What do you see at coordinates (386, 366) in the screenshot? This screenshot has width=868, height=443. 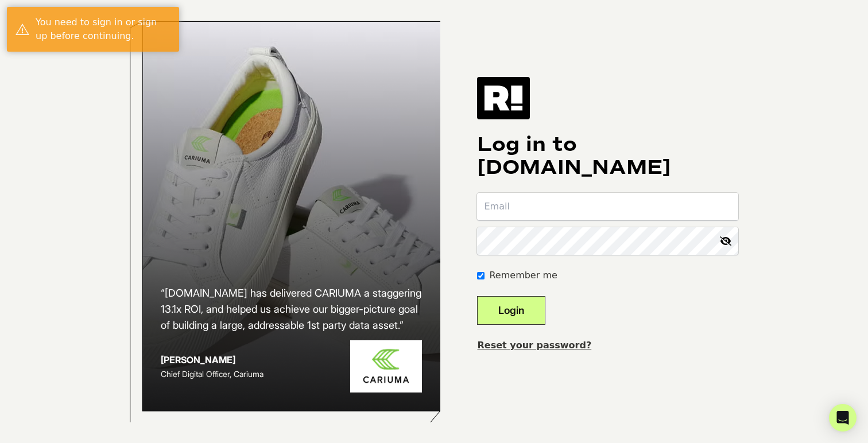 I see `img: Cariuma` at bounding box center [386, 366].